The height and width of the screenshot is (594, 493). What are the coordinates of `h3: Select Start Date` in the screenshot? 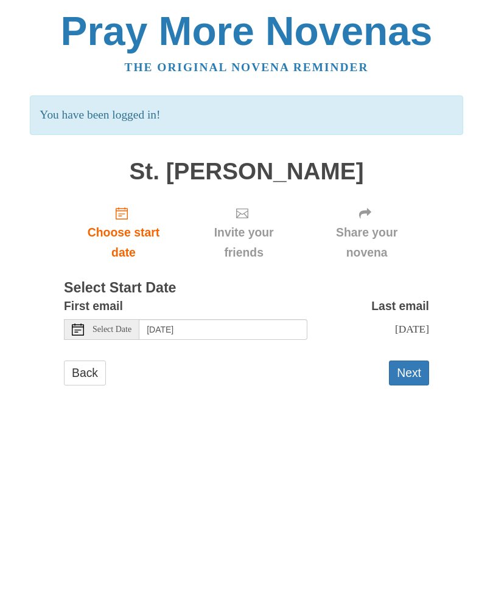 It's located at (246, 288).